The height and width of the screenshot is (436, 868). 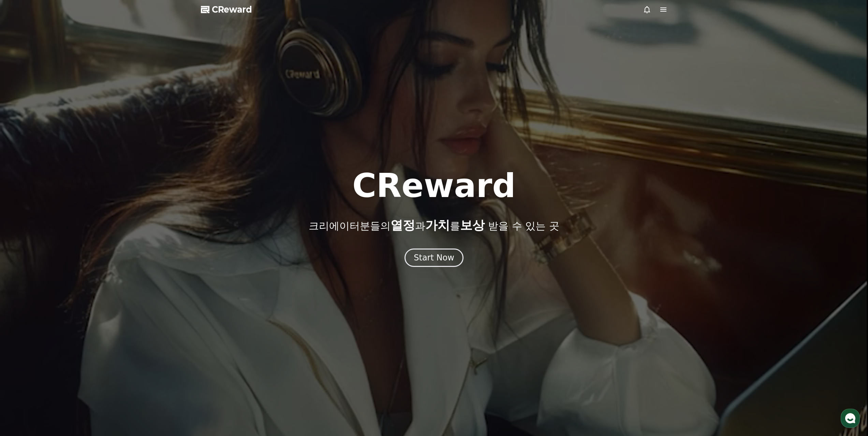 What do you see at coordinates (434, 186) in the screenshot?
I see `h1: CReward` at bounding box center [434, 186].